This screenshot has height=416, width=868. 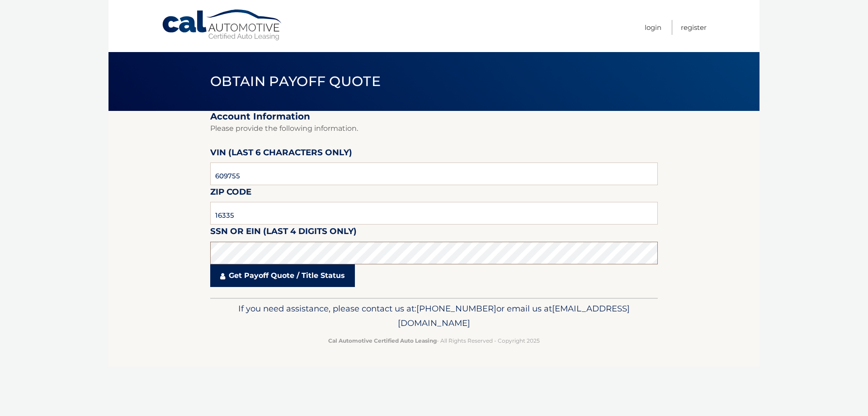 What do you see at coordinates (283, 276) in the screenshot?
I see `a: Get Payoff Quote / Title Status` at bounding box center [283, 276].